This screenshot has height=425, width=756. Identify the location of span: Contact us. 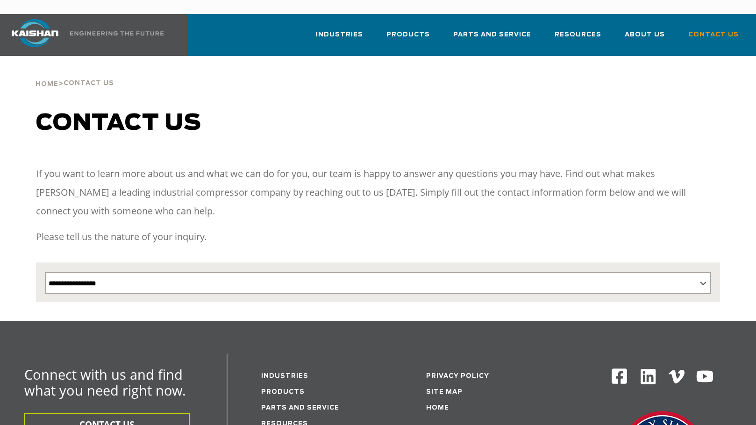
(119, 123).